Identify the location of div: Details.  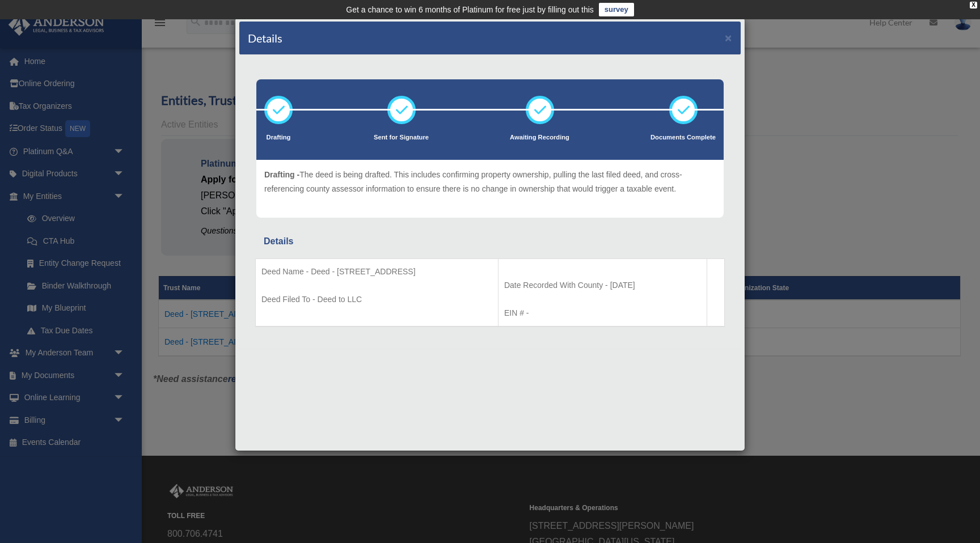
(490, 241).